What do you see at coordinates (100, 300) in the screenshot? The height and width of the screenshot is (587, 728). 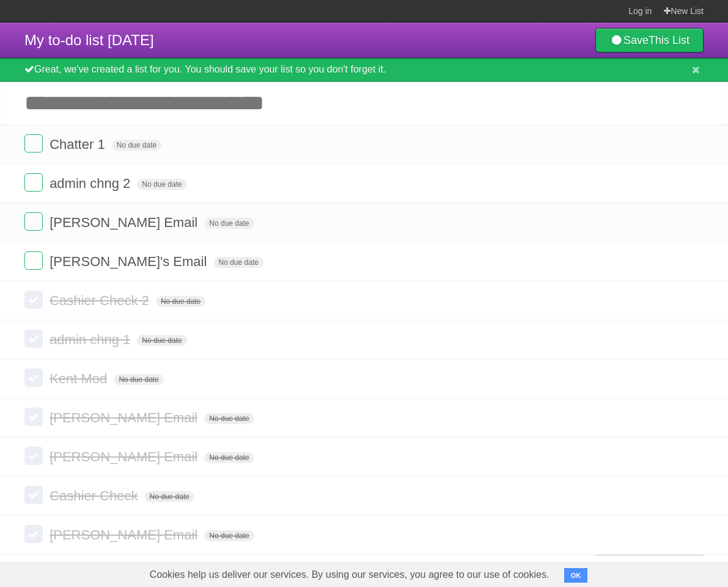 I see `span: Cashier Check 2` at bounding box center [100, 300].